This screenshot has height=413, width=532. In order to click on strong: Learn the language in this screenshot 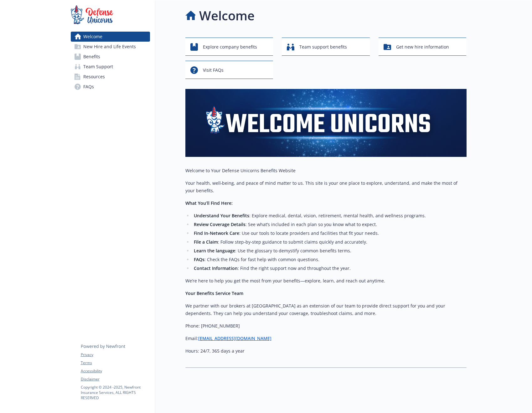, I will do `click(215, 251)`.